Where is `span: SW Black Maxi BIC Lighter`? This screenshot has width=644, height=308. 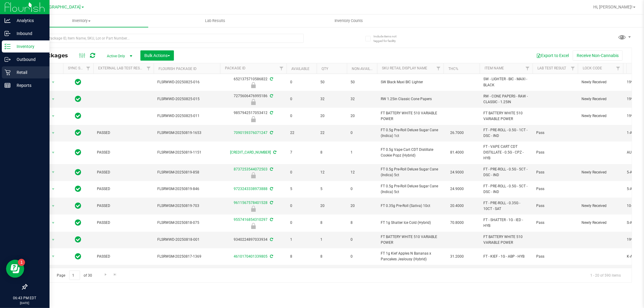 span: SW Black Maxi BIC Lighter is located at coordinates (410, 82).